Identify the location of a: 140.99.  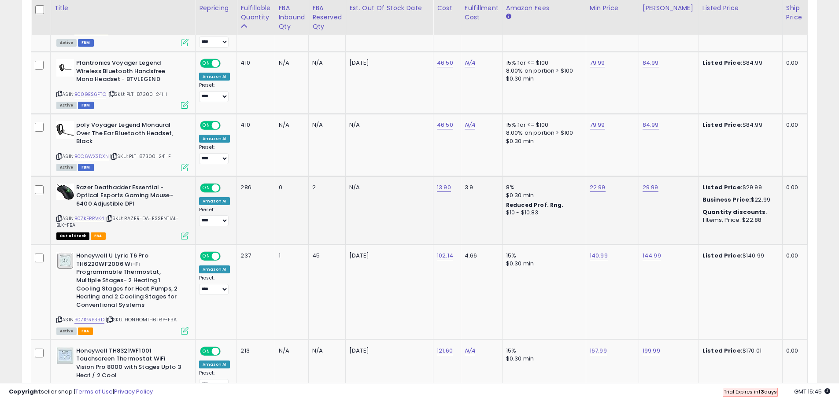
(599, 256).